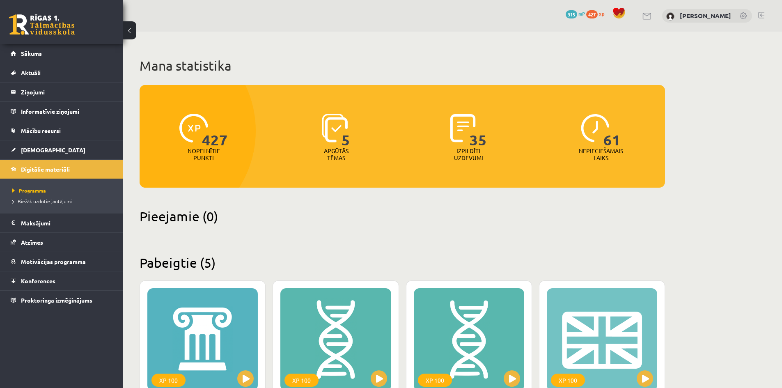 This screenshot has width=782, height=388. Describe the element at coordinates (345, 130) in the screenshot. I see `span: 5` at that location.